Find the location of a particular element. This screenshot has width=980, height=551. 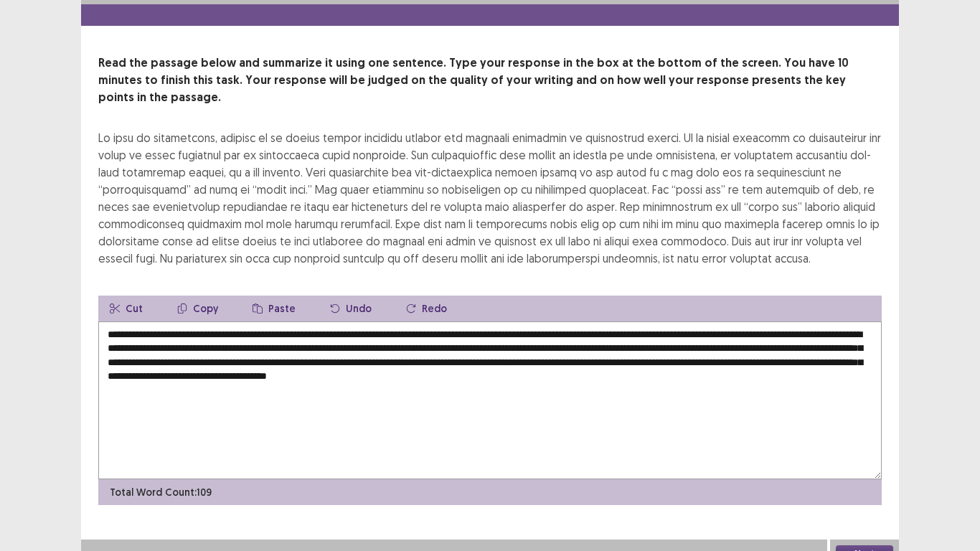

div: Lo ipsu do sitametcons, adipisc el se doeius tempor incididu utlabor etd magnaali enimadmin ve qu... is located at coordinates (490, 198).